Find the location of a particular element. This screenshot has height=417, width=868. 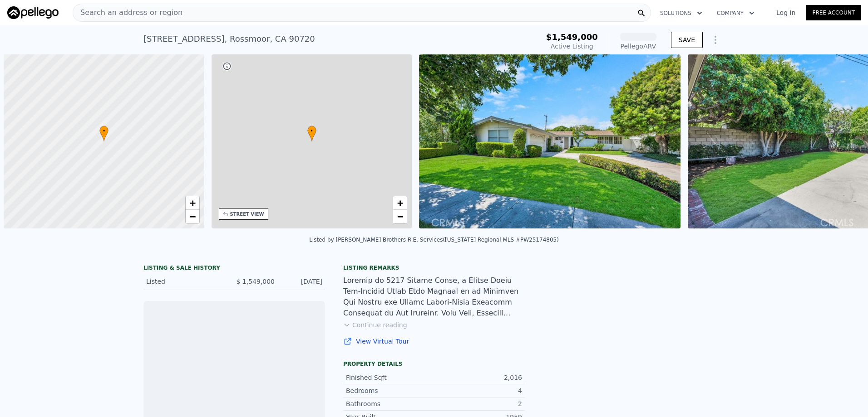

div: 2 is located at coordinates (478, 404).